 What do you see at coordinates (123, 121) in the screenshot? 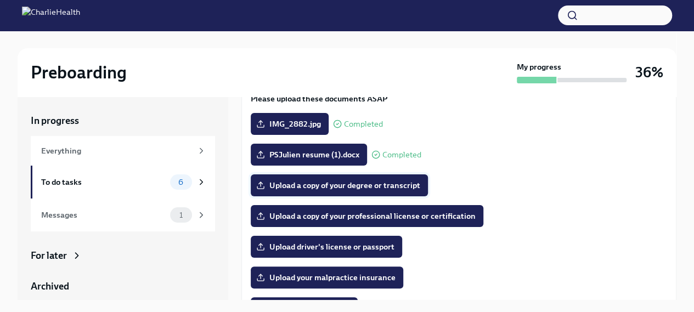
I see `a: In progress` at bounding box center [123, 121].